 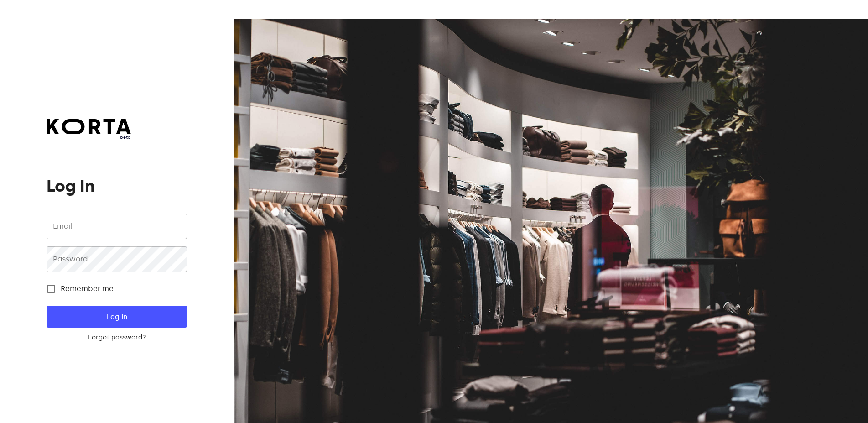 What do you see at coordinates (117, 338) in the screenshot?
I see `a: Forgot password?` at bounding box center [117, 338].